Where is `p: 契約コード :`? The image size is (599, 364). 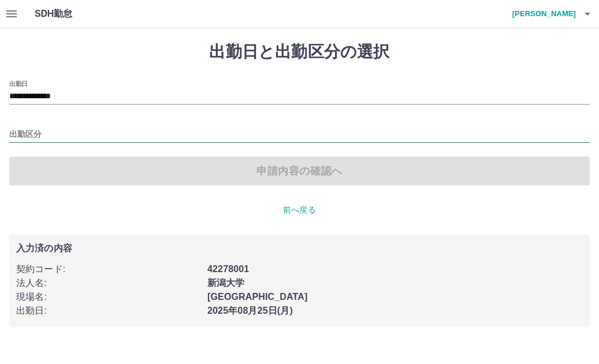 p: 契約コード : is located at coordinates (108, 269).